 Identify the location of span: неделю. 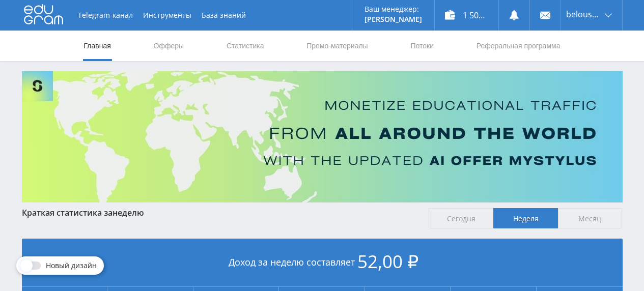
(128, 213).